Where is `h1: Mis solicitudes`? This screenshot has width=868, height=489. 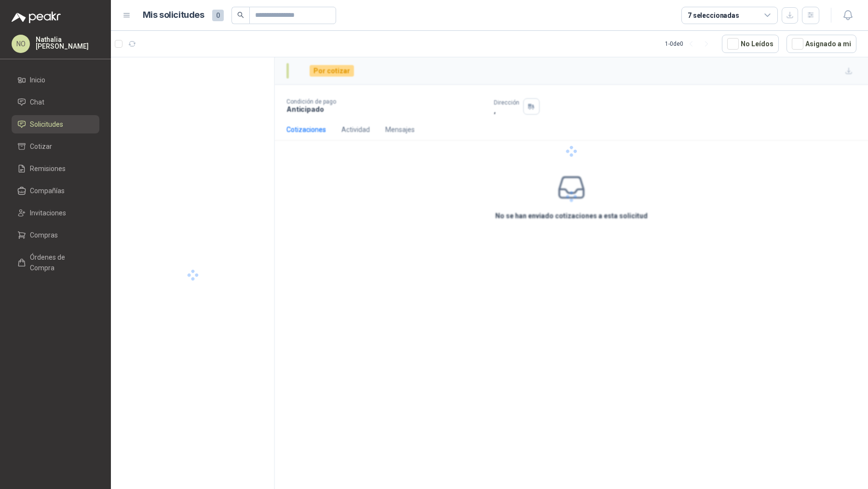
h1: Mis solicitudes is located at coordinates (174, 15).